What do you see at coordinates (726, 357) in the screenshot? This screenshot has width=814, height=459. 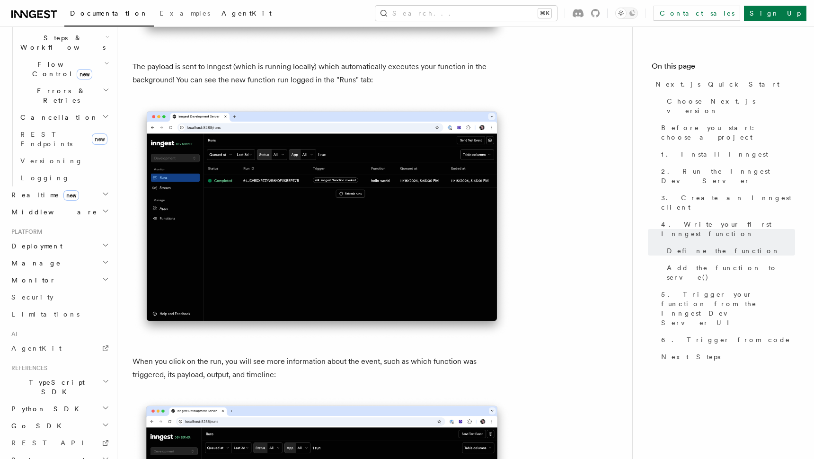 I see `a: Next Steps` at bounding box center [726, 357].